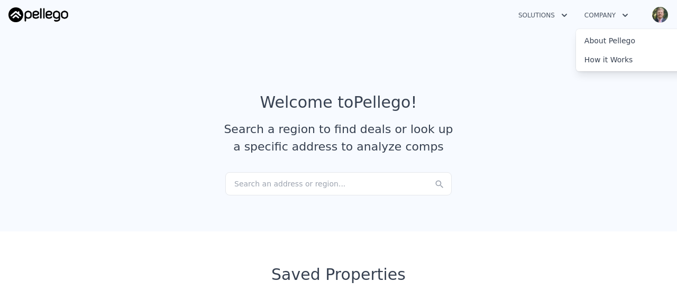 The height and width of the screenshot is (291, 677). I want to click on div: Saved Properties, so click(338, 275).